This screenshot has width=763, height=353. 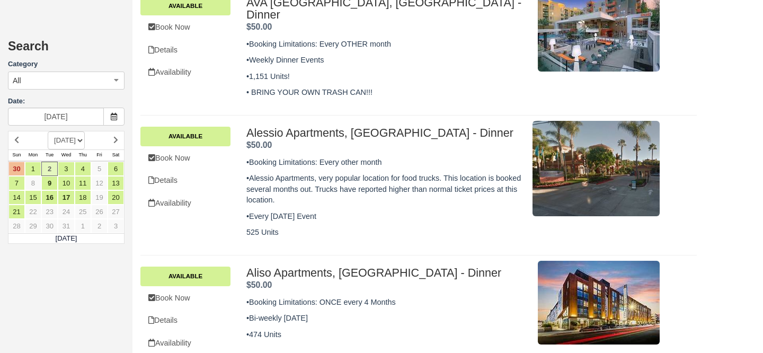 What do you see at coordinates (115, 155) in the screenshot?
I see `th: Sat` at bounding box center [115, 155].